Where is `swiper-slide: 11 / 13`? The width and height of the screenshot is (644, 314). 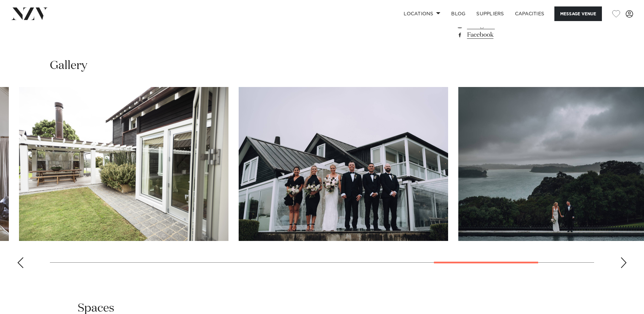 swiper-slide: 11 / 13 is located at coordinates (343, 164).